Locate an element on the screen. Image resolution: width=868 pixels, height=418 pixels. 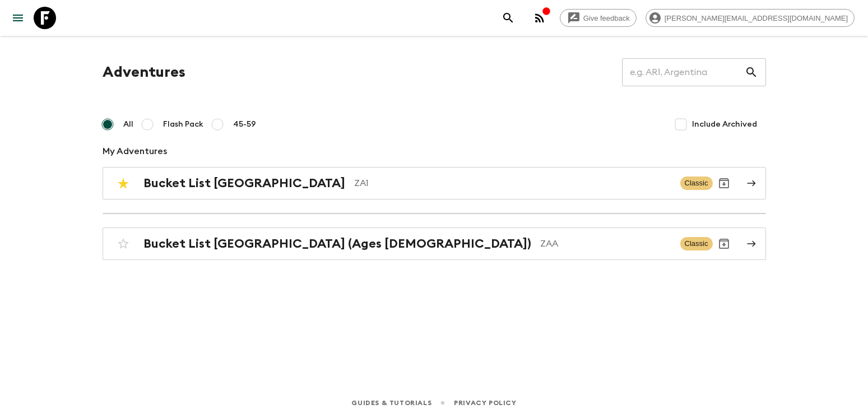
span: 45-59 is located at coordinates (244, 124).